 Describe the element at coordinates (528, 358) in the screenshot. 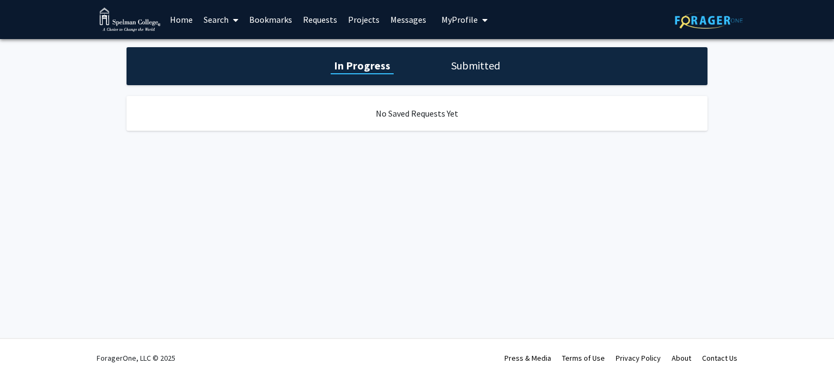

I see `a: Press & Media` at that location.